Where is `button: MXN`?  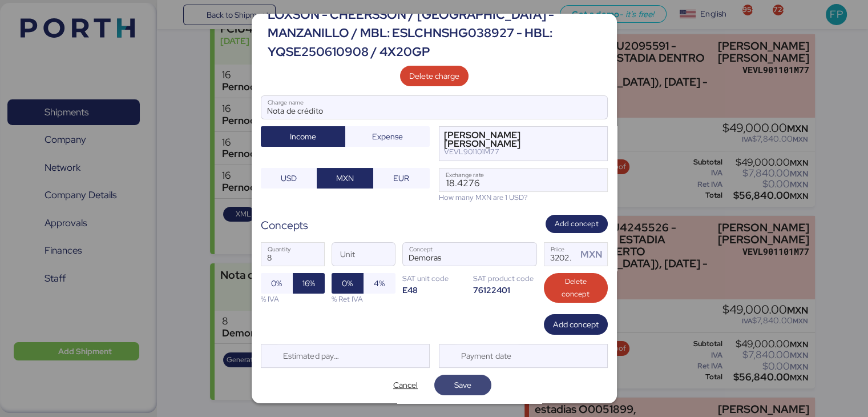
button: MXN is located at coordinates (345, 178).